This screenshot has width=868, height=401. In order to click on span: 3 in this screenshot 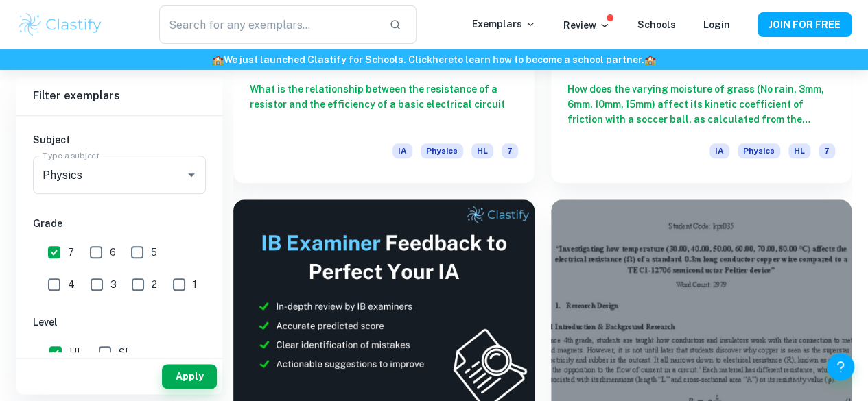, I will do `click(113, 284)`.